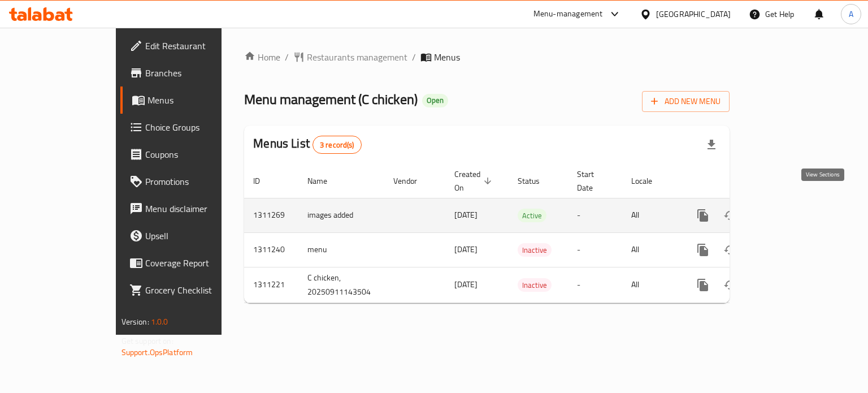 The height and width of the screenshot is (393, 868). I want to click on span: Menu management ( C chicken ), so click(330, 99).